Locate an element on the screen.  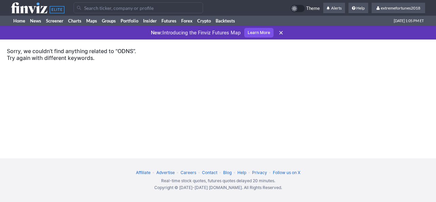
a: Alerts is located at coordinates (334, 8).